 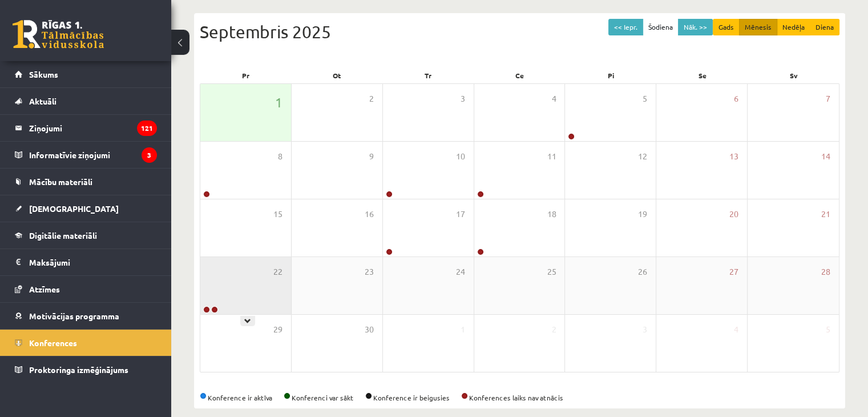 I want to click on span: 12, so click(x=643, y=157).